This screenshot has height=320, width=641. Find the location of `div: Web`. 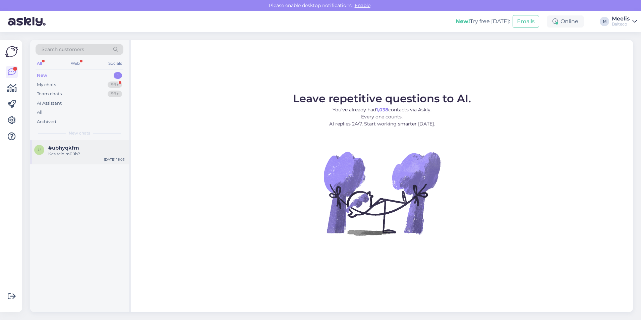

div: Web is located at coordinates (75, 63).